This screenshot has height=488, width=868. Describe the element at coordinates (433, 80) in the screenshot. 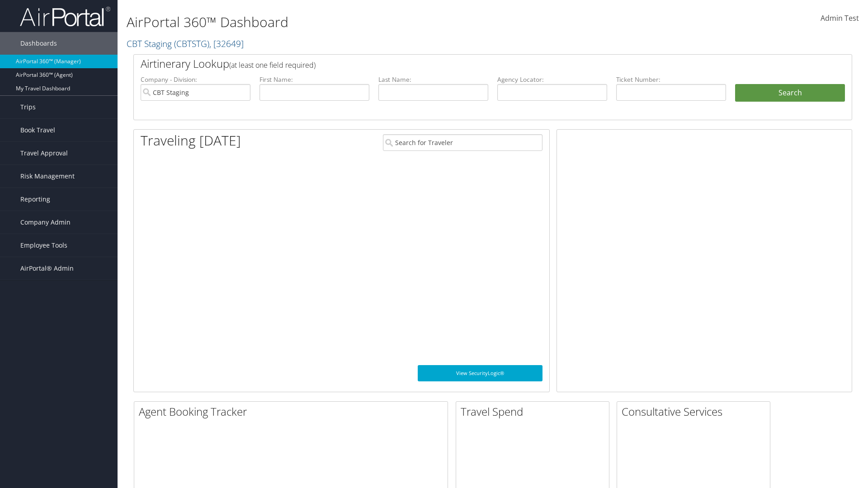

I see `label: Last Name:` at that location.